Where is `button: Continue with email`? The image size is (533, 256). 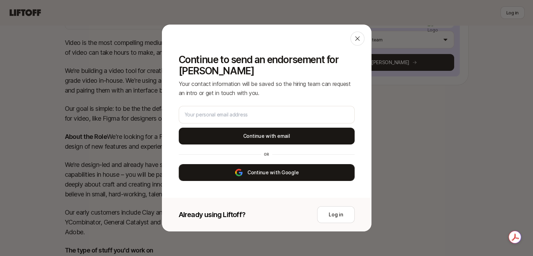
button: Continue with email is located at coordinates (267, 136).